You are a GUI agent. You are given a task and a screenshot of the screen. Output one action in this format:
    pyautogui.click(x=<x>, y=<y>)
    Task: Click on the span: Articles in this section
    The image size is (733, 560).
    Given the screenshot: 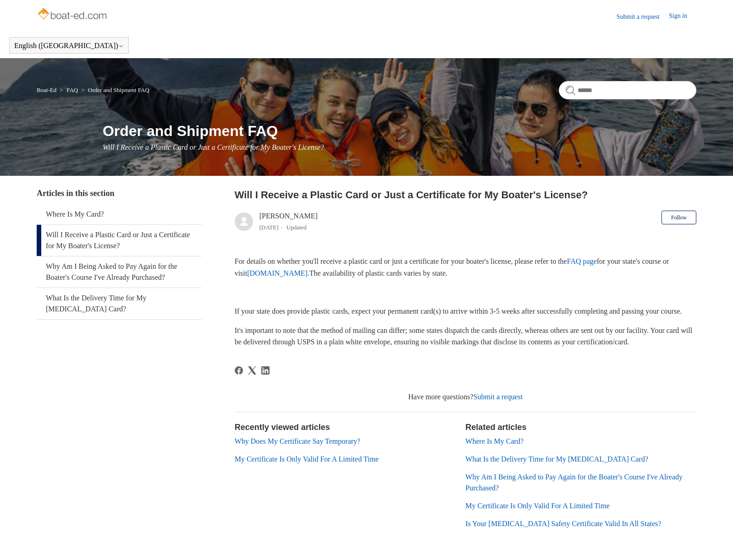 What is the action you would take?
    pyautogui.click(x=75, y=194)
    